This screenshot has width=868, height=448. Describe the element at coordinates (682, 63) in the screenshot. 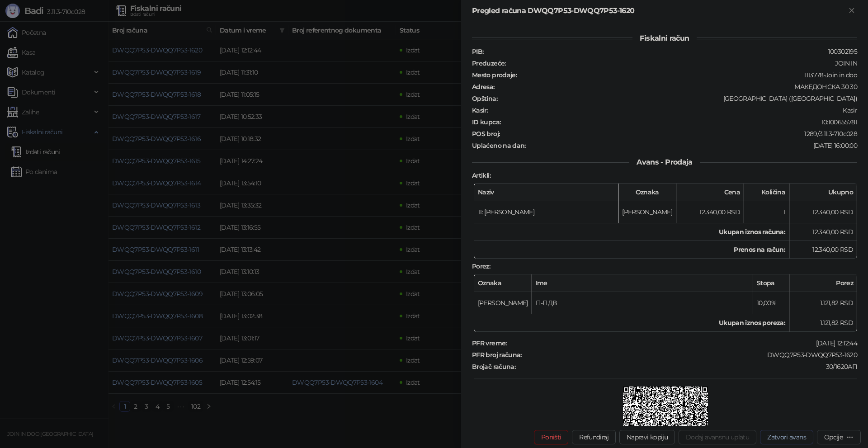

I see `div: JOIN IN` at that location.